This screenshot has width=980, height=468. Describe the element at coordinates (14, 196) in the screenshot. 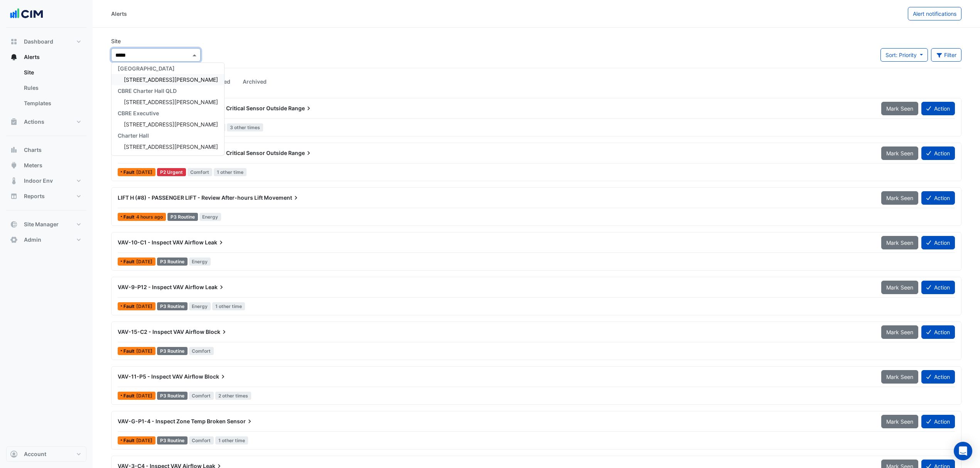

I see `app-icon: Reports` at that location.